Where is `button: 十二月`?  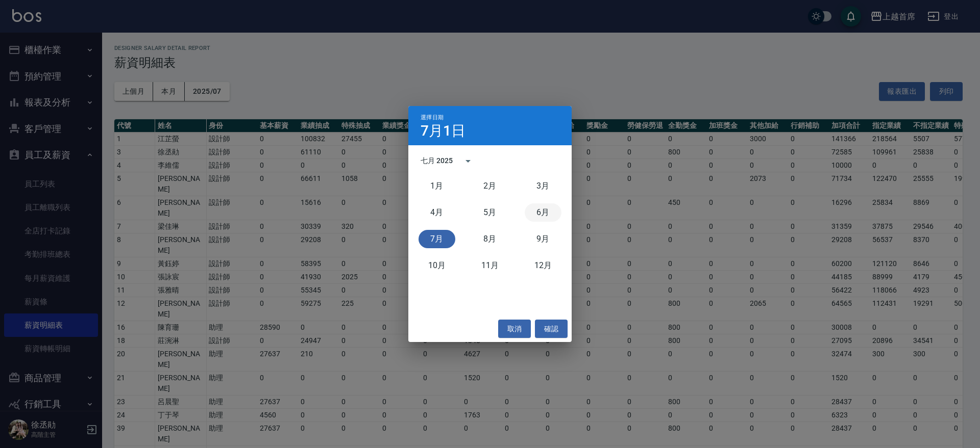
button: 十二月 is located at coordinates (543, 266).